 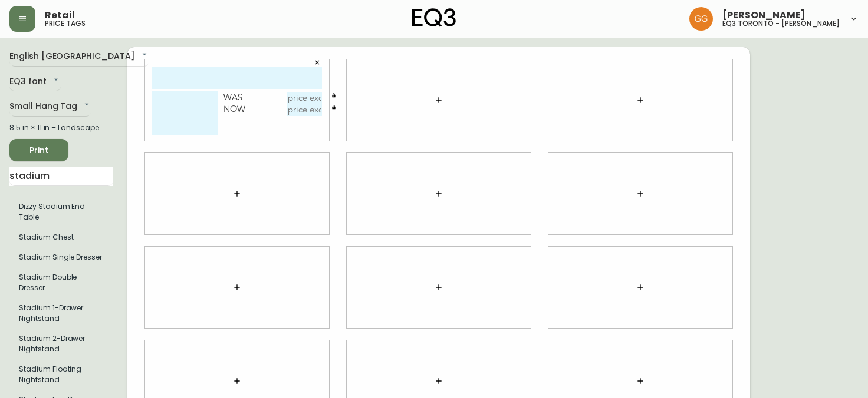 What do you see at coordinates (99, 102) in the screenshot?
I see `textarea: Oak` at bounding box center [99, 102].